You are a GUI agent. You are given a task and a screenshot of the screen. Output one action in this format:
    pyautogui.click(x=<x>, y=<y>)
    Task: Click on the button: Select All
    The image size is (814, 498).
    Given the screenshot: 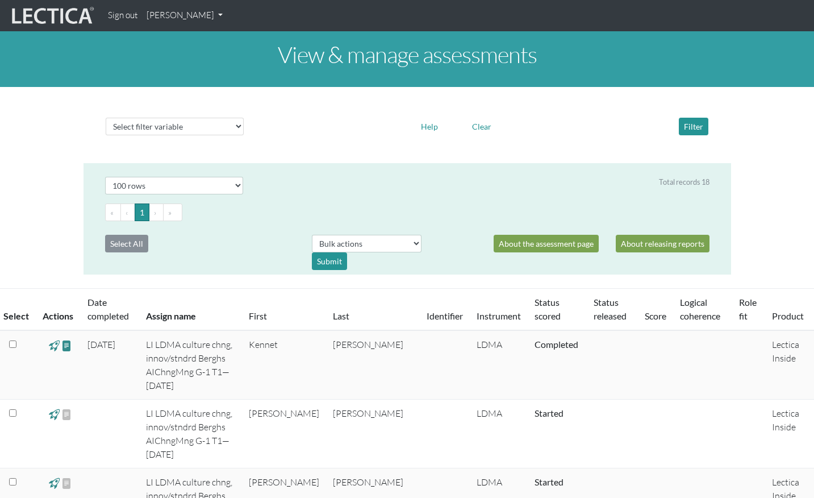 What is the action you would take?
    pyautogui.click(x=127, y=243)
    